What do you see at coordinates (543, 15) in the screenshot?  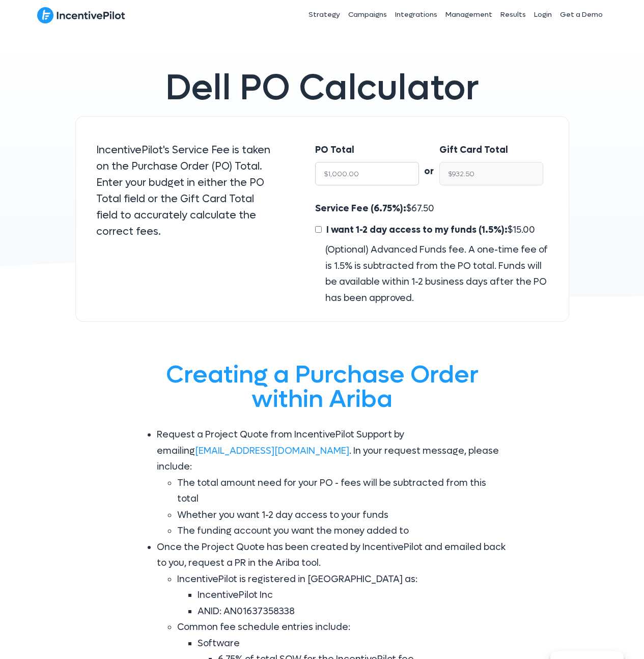 I see `a: Login` at bounding box center [543, 15].